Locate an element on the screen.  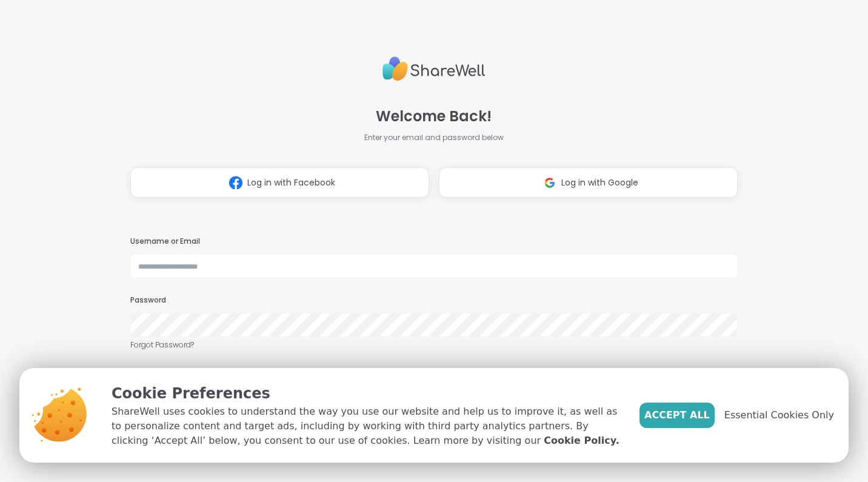
span: Log in with Facebook is located at coordinates (291, 182).